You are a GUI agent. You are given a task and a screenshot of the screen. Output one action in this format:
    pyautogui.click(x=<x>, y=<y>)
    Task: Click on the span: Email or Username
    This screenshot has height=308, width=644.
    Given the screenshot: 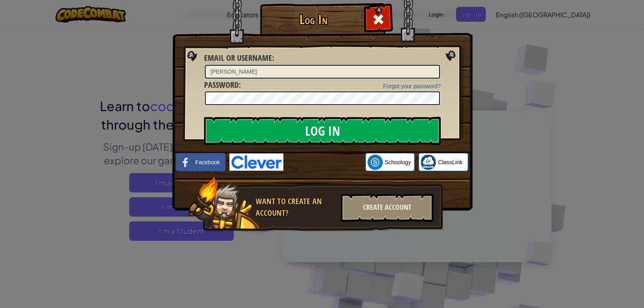 What is the action you would take?
    pyautogui.click(x=238, y=58)
    